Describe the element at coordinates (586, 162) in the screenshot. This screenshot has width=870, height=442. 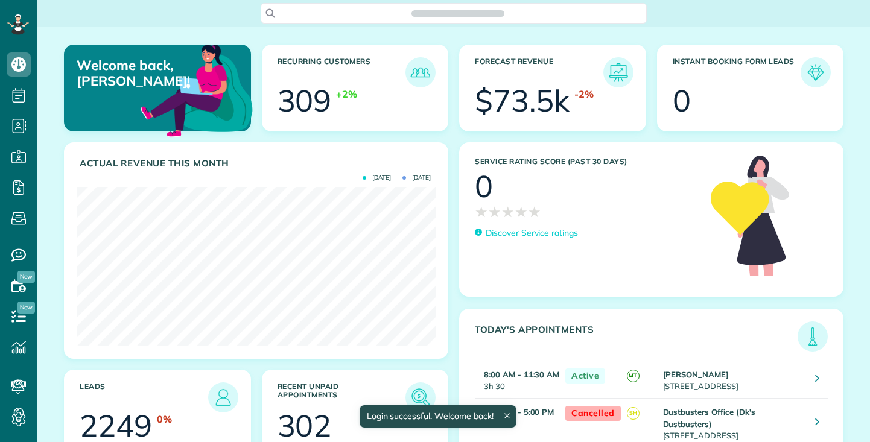
I see `h3: Service Rating score (past 30 days)` at that location.